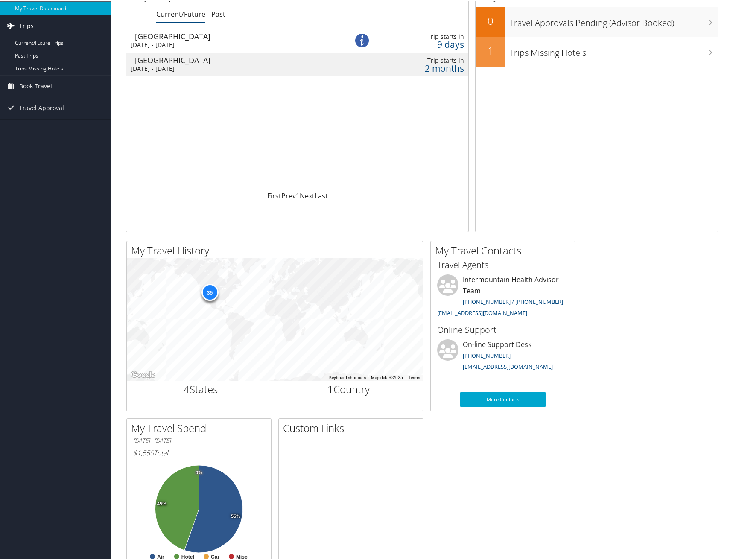 This screenshot has width=730, height=560. What do you see at coordinates (199, 452) in the screenshot?
I see `h6: Total` at bounding box center [199, 452].